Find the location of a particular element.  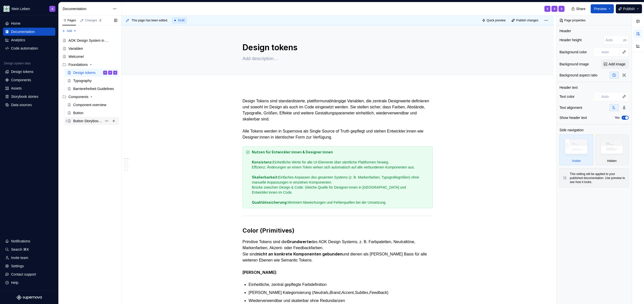

button: Add image is located at coordinates (615, 64).